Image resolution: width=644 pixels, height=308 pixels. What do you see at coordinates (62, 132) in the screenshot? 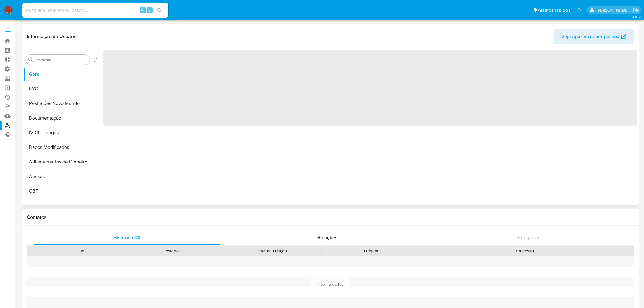
I see `button: IV Challenges` at bounding box center [62, 132].